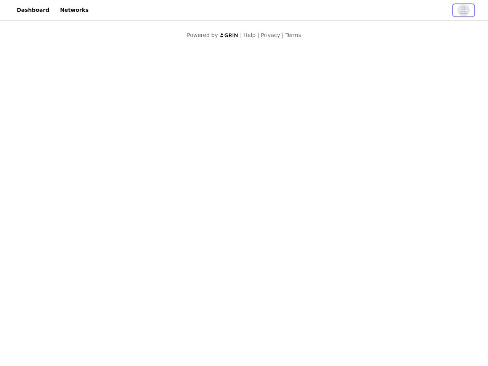 This screenshot has width=488, height=366. I want to click on a: Networks, so click(74, 10).